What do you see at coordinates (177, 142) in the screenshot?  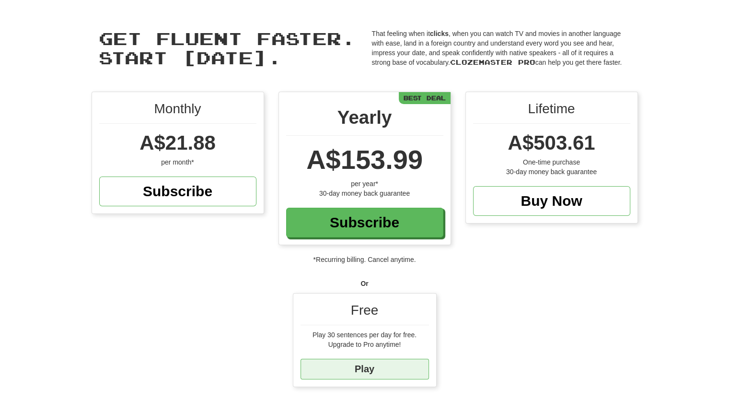 I see `span: A$21.88` at bounding box center [177, 142].